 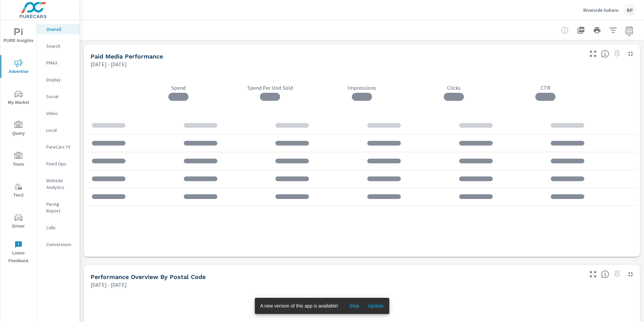 What do you see at coordinates (58, 244) in the screenshot?
I see `div: Conversions` at bounding box center [58, 244].